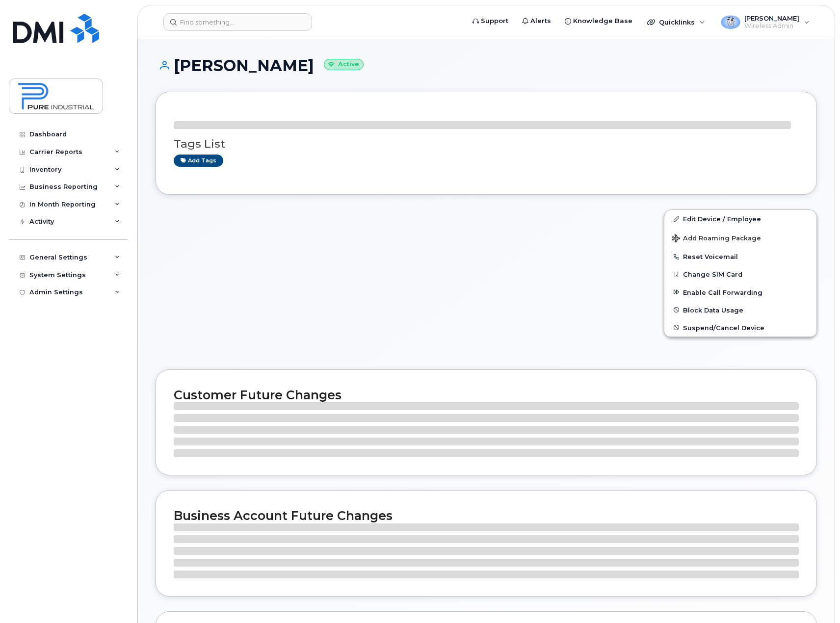 Image resolution: width=840 pixels, height=623 pixels. What do you see at coordinates (741, 238) in the screenshot?
I see `button: Add Roaming Package` at bounding box center [741, 238].